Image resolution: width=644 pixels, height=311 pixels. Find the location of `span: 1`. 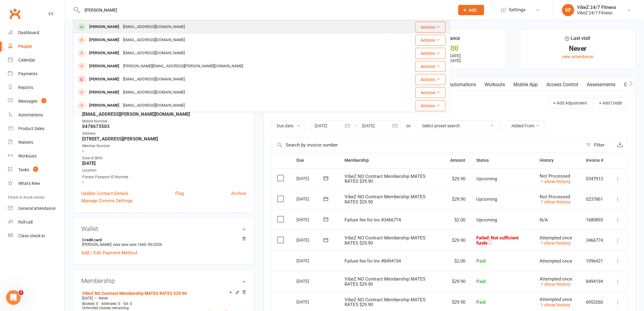

span: 1 is located at coordinates (44, 101).